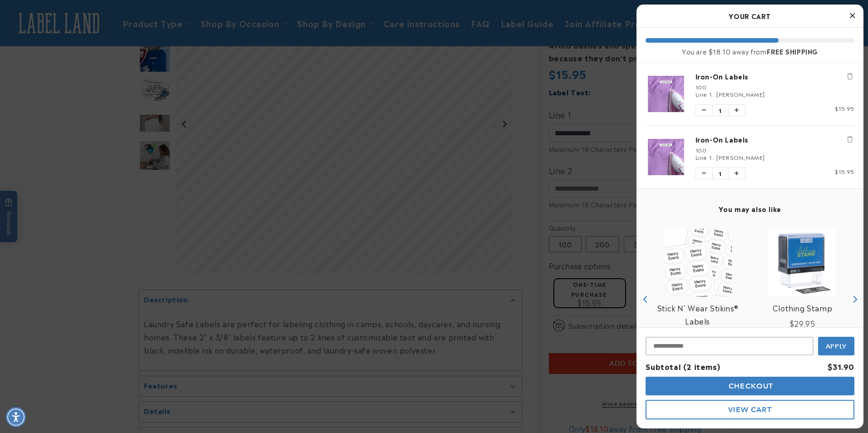 The width and height of the screenshot is (868, 433). I want to click on span: Apply, so click(836, 347).